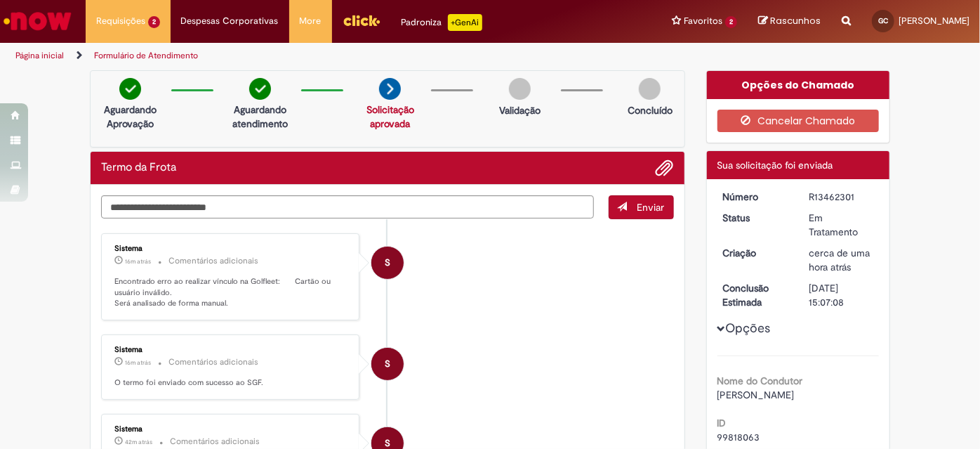 The image size is (980, 449). What do you see at coordinates (464, 22) in the screenshot?
I see `p: +GenAi` at bounding box center [464, 22].